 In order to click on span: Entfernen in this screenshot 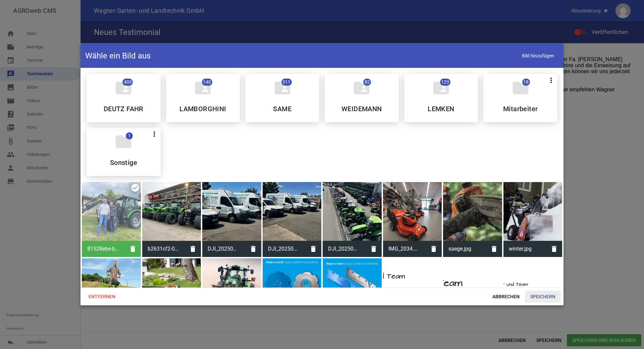, I will do `click(102, 297)`.